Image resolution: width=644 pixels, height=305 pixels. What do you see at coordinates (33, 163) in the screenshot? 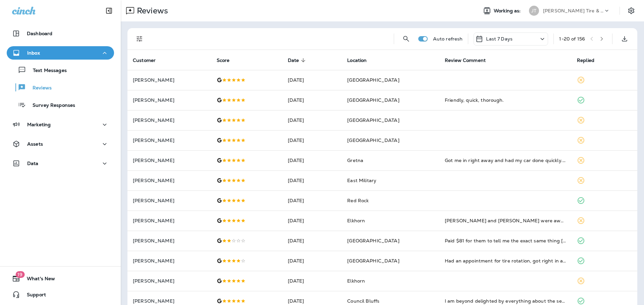
I see `p: Data` at bounding box center [33, 163].